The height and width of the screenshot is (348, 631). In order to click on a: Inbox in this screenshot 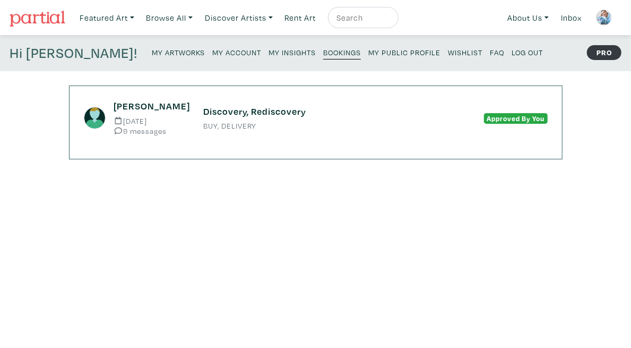, I will do `click(571, 18)`.